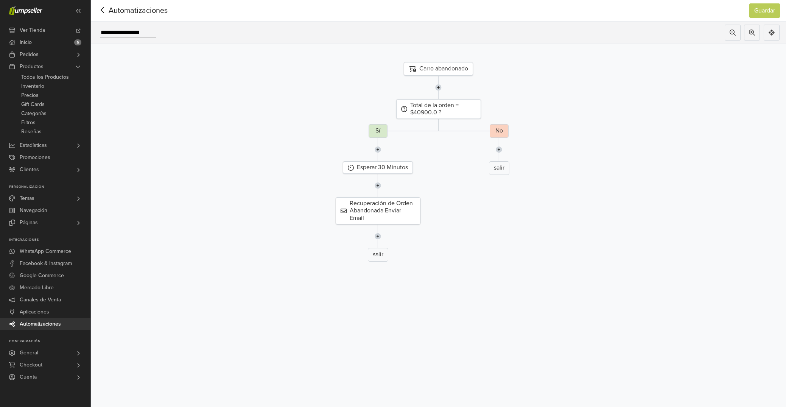 This screenshot has width=786, height=407. Describe the element at coordinates (26, 42) in the screenshot. I see `span: Inicio` at that location.